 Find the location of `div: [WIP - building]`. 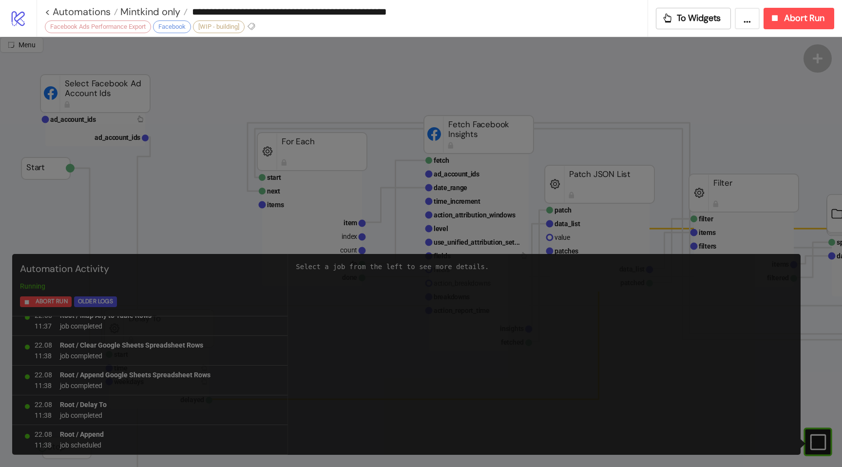

div: [WIP - building] is located at coordinates (219, 27).